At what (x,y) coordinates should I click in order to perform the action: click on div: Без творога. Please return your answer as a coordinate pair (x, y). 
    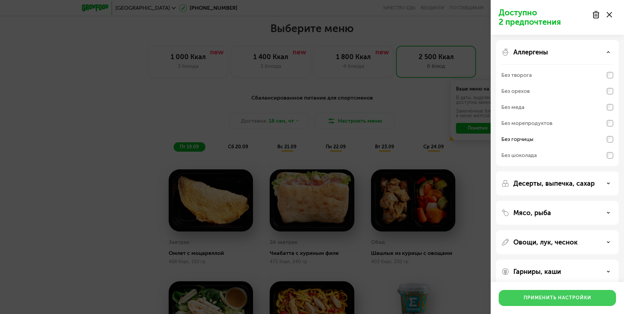
    Looking at the image, I should click on (517, 75).